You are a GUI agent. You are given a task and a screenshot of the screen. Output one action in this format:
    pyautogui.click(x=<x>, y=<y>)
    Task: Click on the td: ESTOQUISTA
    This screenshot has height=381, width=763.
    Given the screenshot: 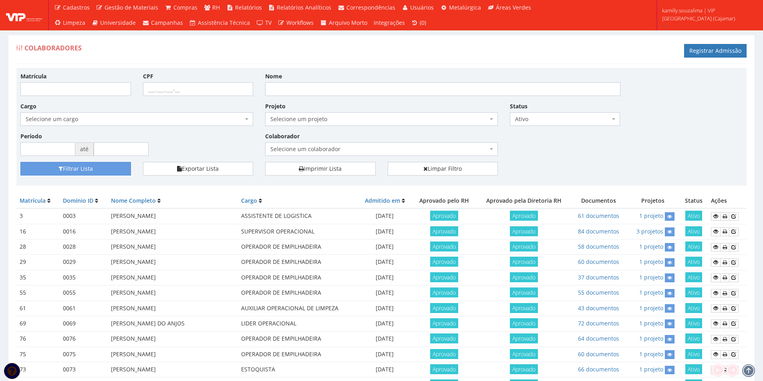 What is the action you would take?
    pyautogui.click(x=298, y=370)
    